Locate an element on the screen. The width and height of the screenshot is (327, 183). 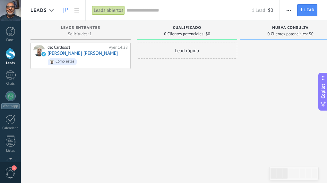
div: Cómo estás is located at coordinates (65, 62).